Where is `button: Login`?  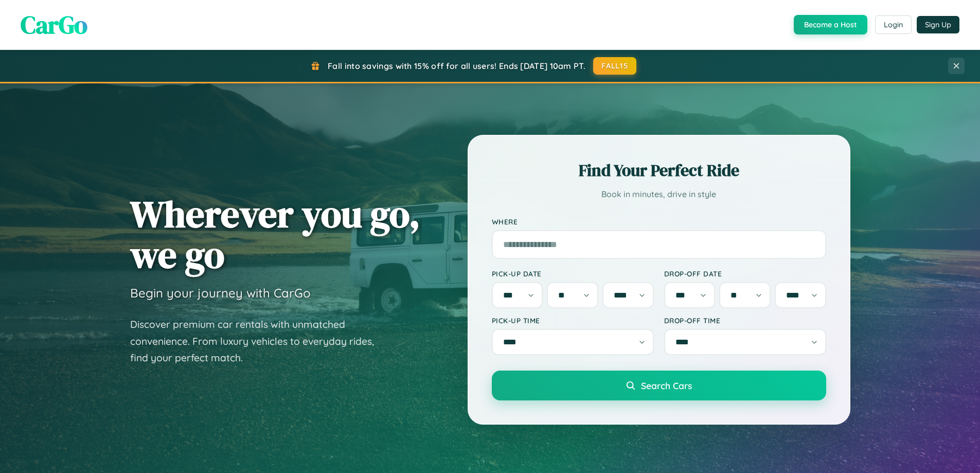
button: Login is located at coordinates (893, 25).